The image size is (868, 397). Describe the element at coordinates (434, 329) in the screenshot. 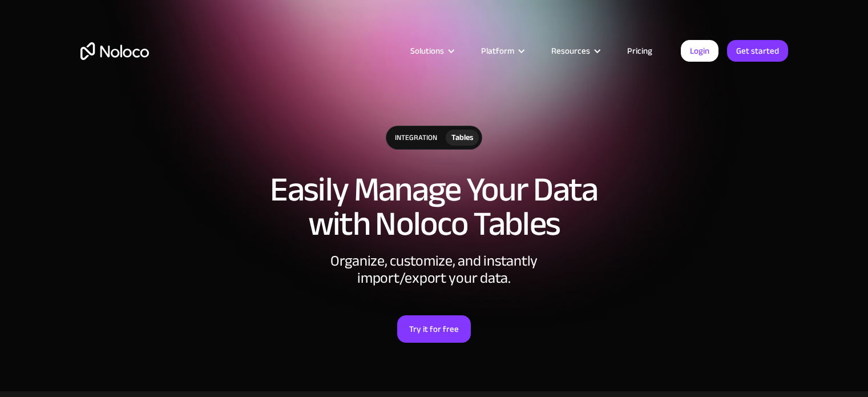

I see `a: Try it for free` at that location.